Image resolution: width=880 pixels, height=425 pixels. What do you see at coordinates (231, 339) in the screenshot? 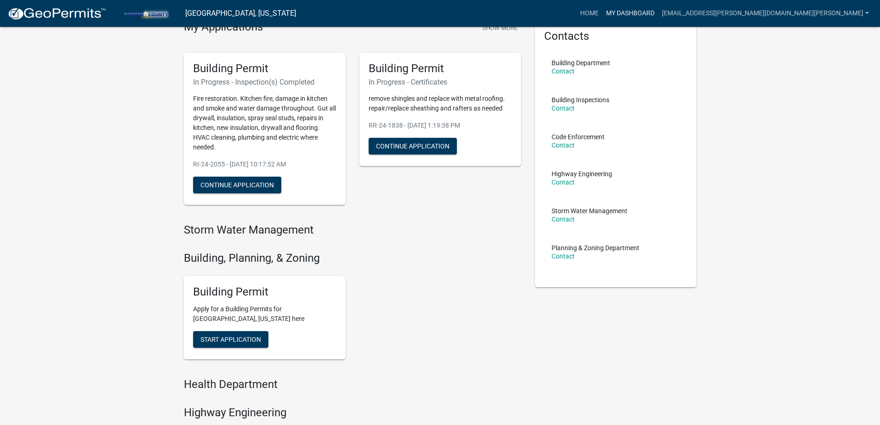
I see `button: Start Application` at bounding box center [231, 339].